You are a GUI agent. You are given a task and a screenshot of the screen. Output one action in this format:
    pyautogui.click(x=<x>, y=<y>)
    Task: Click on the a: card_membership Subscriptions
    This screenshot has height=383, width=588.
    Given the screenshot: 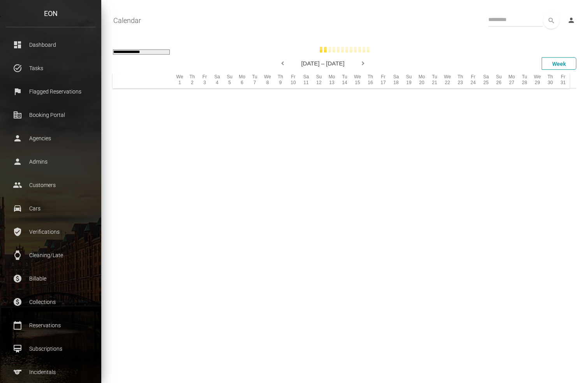 What is the action you would take?
    pyautogui.click(x=50, y=349)
    